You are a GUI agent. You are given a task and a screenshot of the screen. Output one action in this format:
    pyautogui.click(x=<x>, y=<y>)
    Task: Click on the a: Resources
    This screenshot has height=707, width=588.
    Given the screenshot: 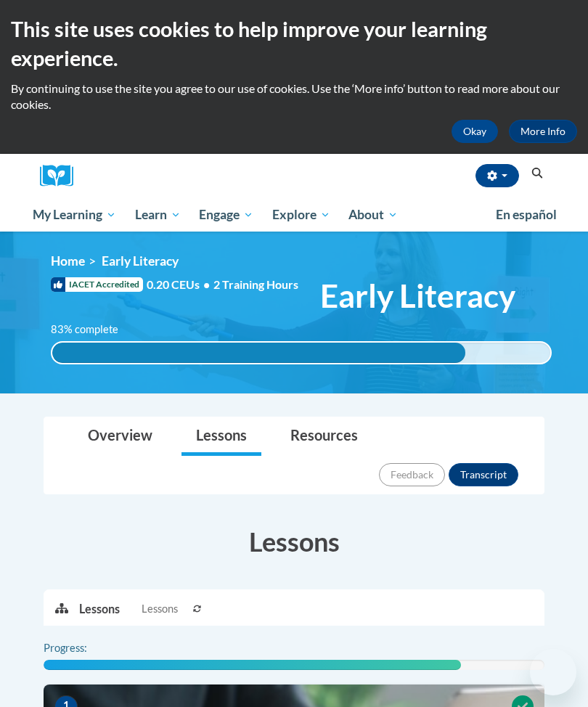 What is the action you would take?
    pyautogui.click(x=323, y=437)
    